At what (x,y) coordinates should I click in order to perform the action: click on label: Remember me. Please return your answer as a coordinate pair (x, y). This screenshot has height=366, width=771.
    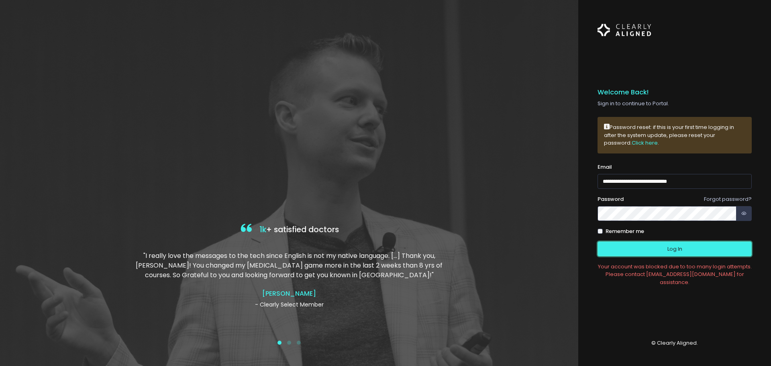
    Looking at the image, I should click on (625, 231).